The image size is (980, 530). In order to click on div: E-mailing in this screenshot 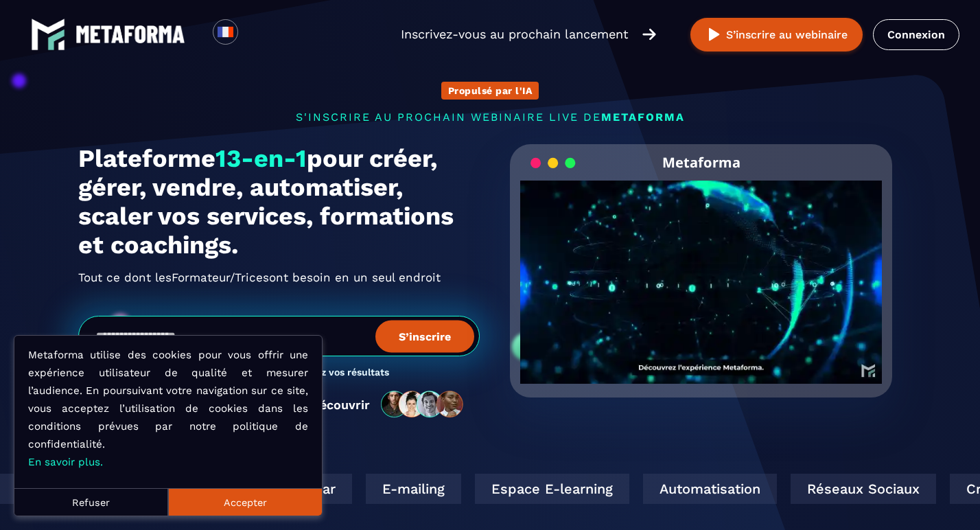, I will do `click(399, 488)`.